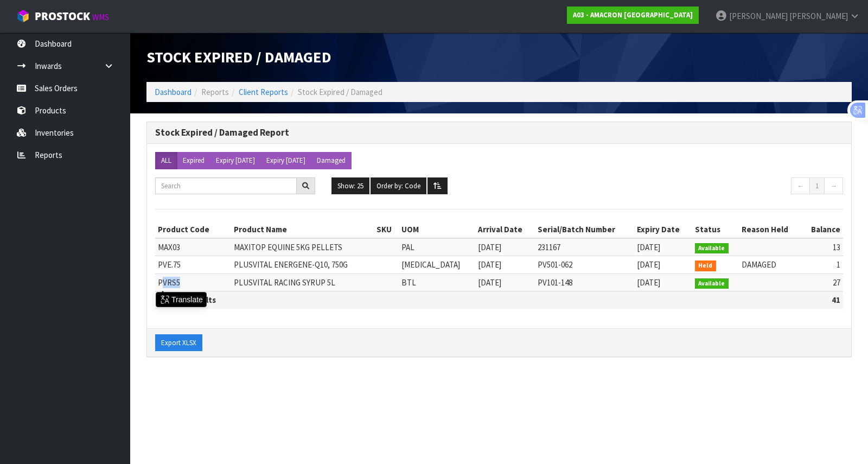 The width and height of the screenshot is (868, 464). What do you see at coordinates (759, 264) in the screenshot?
I see `span: DAMAGED` at bounding box center [759, 264].